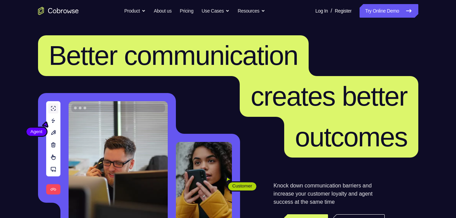  I want to click on a: Pricing, so click(186, 11).